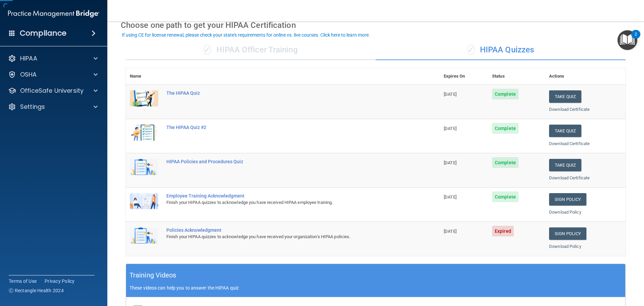 The height and width of the screenshot is (306, 644). I want to click on div: HIPAA Officer Training, so click(251, 50).